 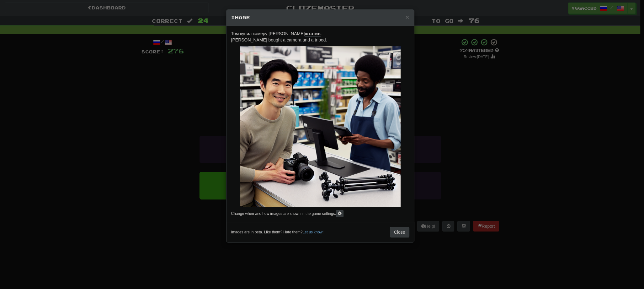 What do you see at coordinates (313, 34) in the screenshot?
I see `u: штатив` at bounding box center [313, 34].